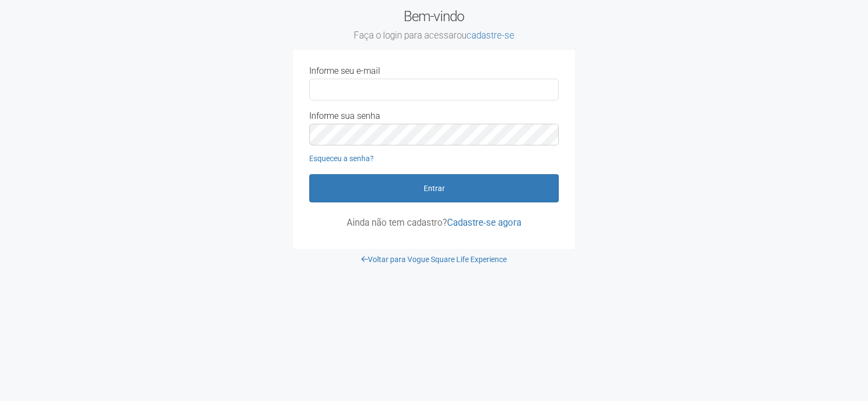  Describe the element at coordinates (434, 25) in the screenshot. I see `h2: Bem-vindo` at that location.